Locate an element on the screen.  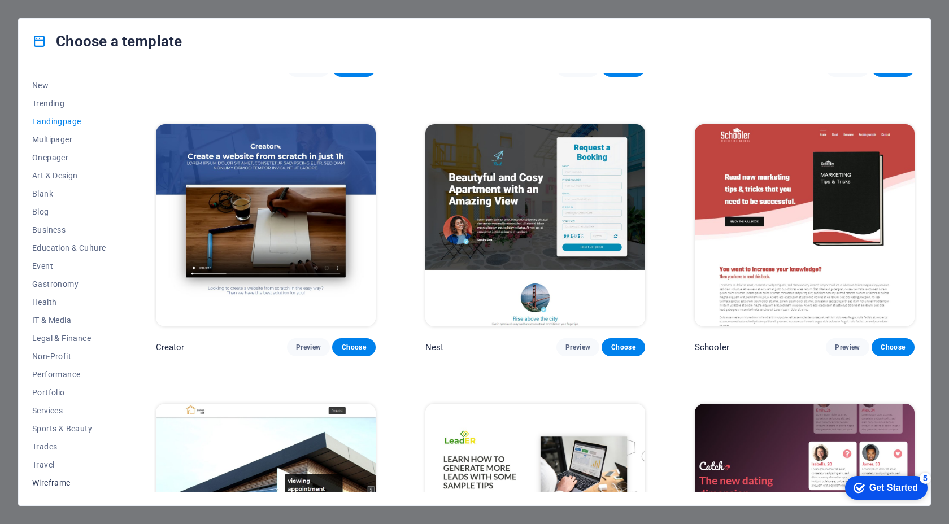
button: Event is located at coordinates (69, 266).